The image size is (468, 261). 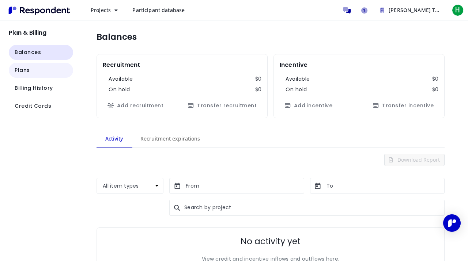 What do you see at coordinates (34, 88) in the screenshot?
I see `span: Billing History` at bounding box center [34, 88].